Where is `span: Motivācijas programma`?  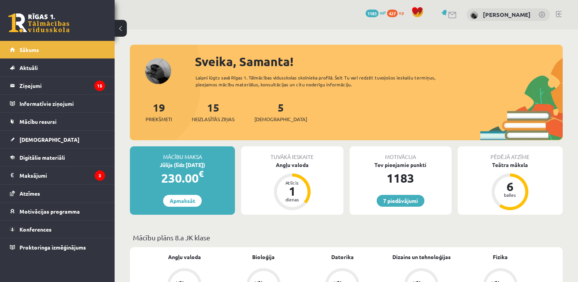
span: Motivācijas programma is located at coordinates (50, 211).